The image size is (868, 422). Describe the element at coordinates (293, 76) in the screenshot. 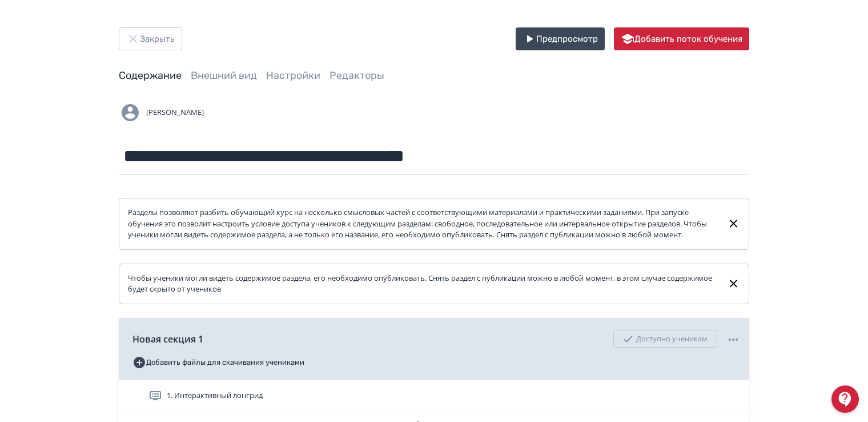

I see `a: Настройки` at that location.